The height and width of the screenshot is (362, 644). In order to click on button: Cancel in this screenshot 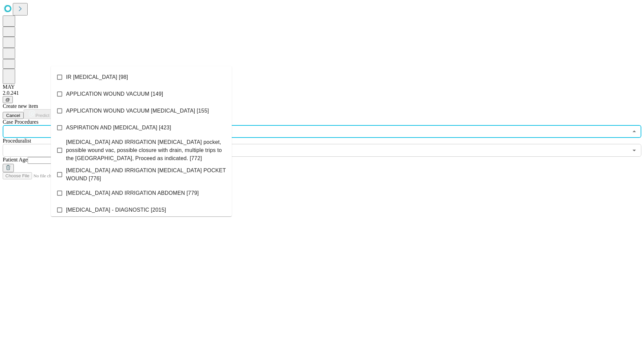, I will do `click(13, 116)`.